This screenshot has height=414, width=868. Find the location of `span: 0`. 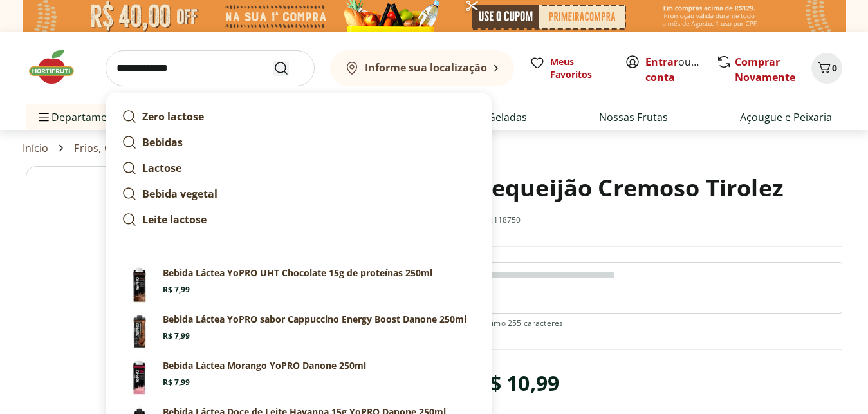

span: 0 is located at coordinates (835, 68).